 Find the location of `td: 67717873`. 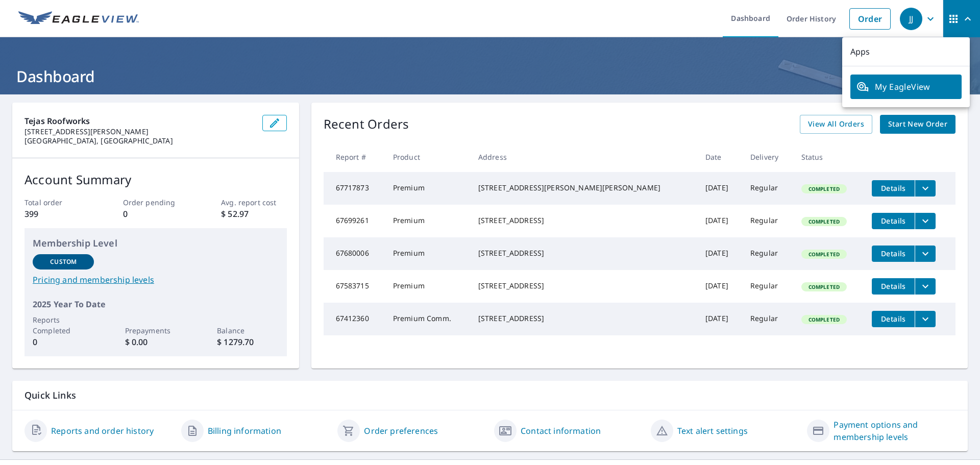

td: 67717873 is located at coordinates (354, 188).